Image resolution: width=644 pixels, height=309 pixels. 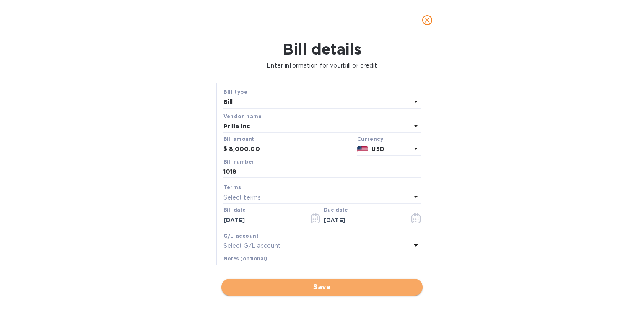 What do you see at coordinates (428, 20) in the screenshot?
I see `button: close` at bounding box center [428, 20].